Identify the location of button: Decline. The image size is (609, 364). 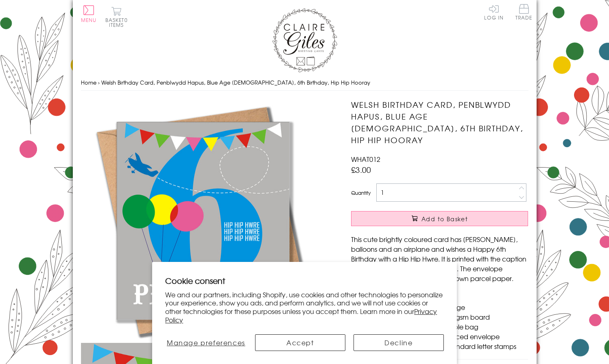
(399, 342).